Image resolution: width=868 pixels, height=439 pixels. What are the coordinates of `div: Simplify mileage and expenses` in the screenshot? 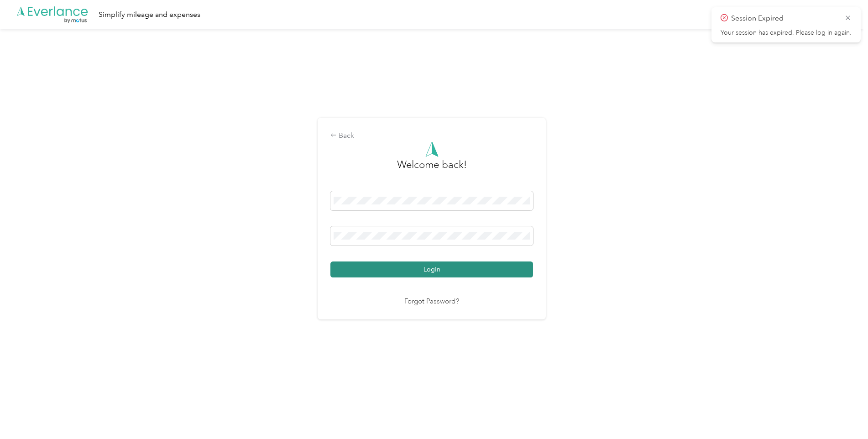 It's located at (149, 15).